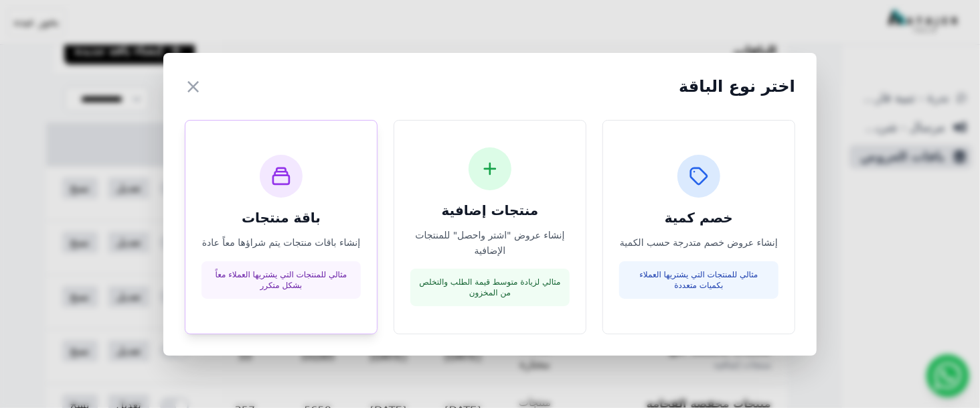 The width and height of the screenshot is (980, 408). Describe the element at coordinates (699, 280) in the screenshot. I see `p: مثالي للمنتجات التي يشتريها العملاء بكميات متعددة` at that location.